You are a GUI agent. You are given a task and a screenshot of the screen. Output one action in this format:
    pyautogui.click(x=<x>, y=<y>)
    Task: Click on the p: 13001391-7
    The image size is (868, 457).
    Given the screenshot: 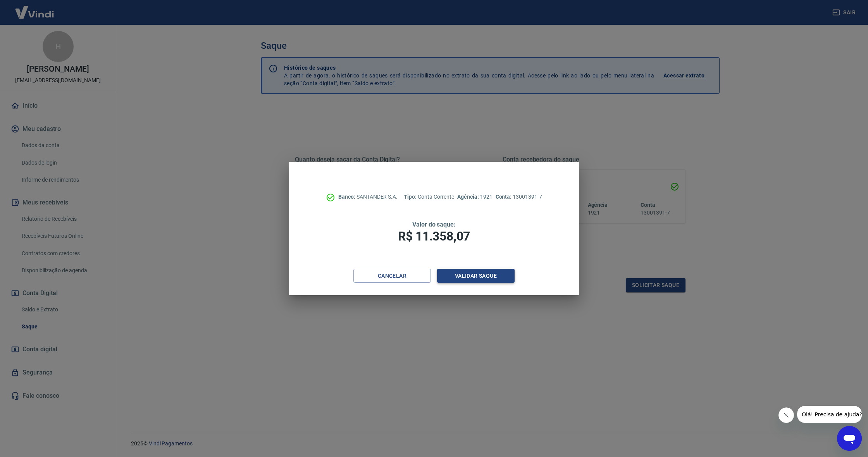 What is the action you would take?
    pyautogui.click(x=519, y=197)
    